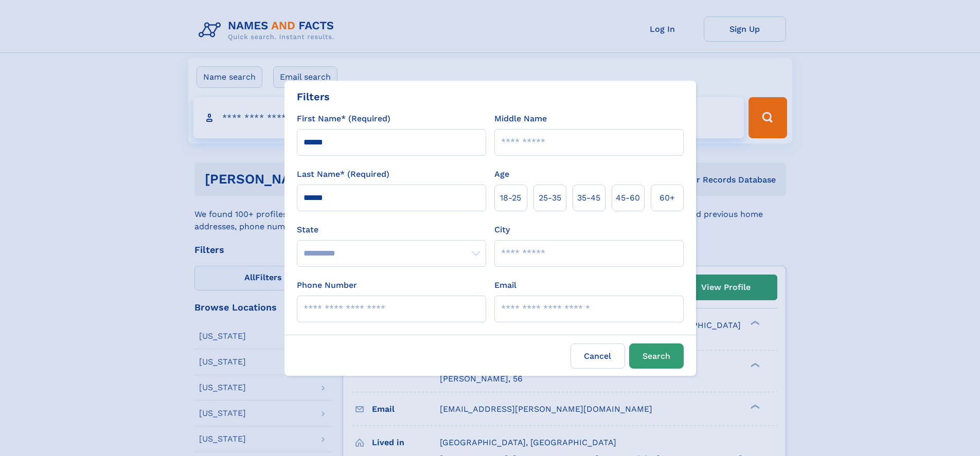 The width and height of the screenshot is (980, 456). Describe the element at coordinates (598, 356) in the screenshot. I see `label: Cancel` at that location.